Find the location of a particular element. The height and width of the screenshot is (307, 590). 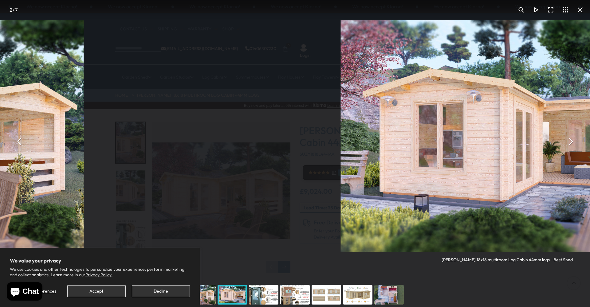

button: Previous is located at coordinates (20, 141).